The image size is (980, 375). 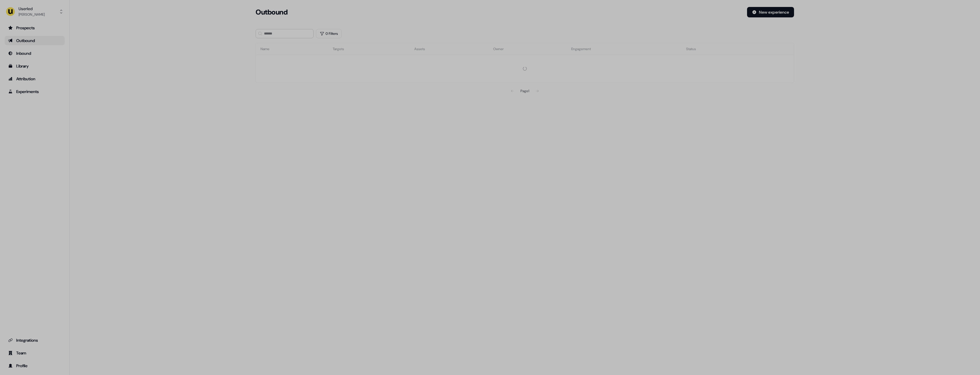 What do you see at coordinates (35, 366) in the screenshot?
I see `a: Go to profile` at bounding box center [35, 366].